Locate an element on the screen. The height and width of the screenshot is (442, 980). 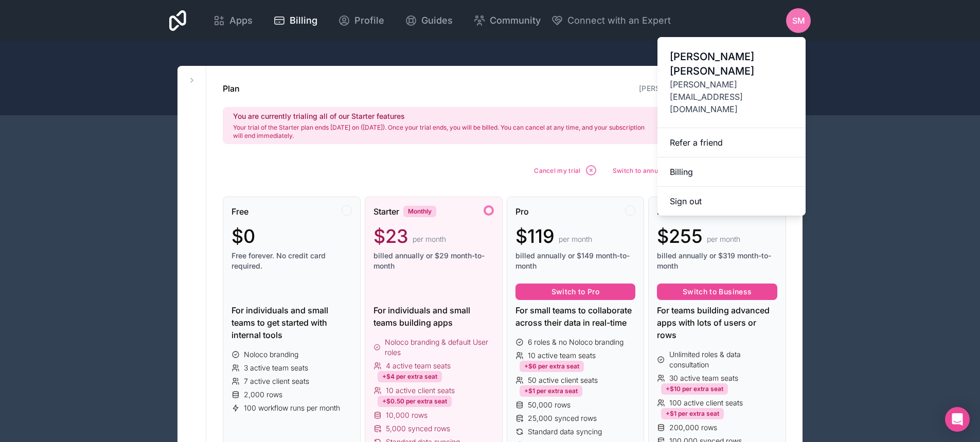
a: Refer a friend is located at coordinates (732, 143).